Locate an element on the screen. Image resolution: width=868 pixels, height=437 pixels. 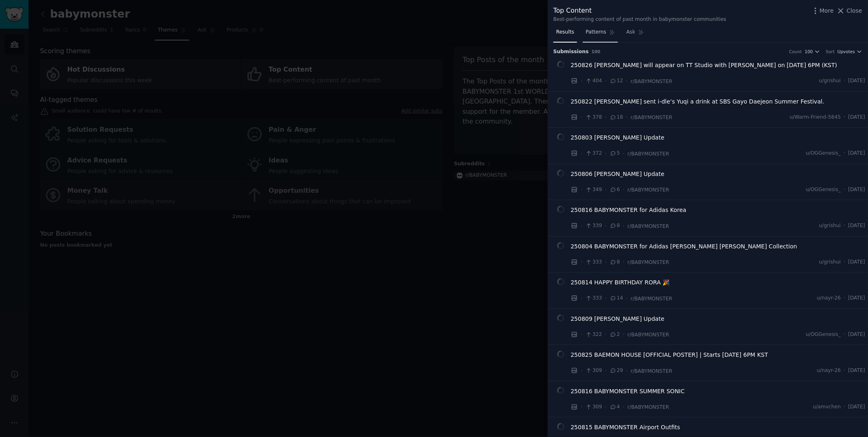
span: u/OGGenesis_ is located at coordinates (823, 335).